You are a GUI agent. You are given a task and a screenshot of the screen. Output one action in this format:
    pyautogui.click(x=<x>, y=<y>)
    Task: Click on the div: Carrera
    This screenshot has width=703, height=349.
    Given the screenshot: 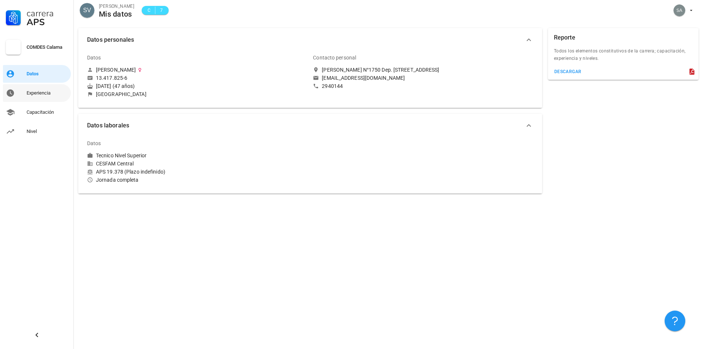 What is the action you would take?
    pyautogui.click(x=47, y=13)
    